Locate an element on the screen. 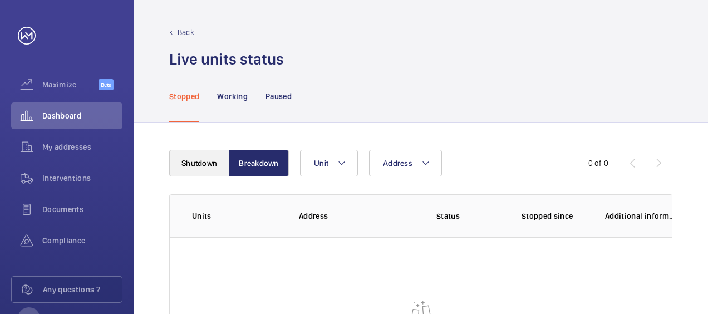  p: Working is located at coordinates (232, 96).